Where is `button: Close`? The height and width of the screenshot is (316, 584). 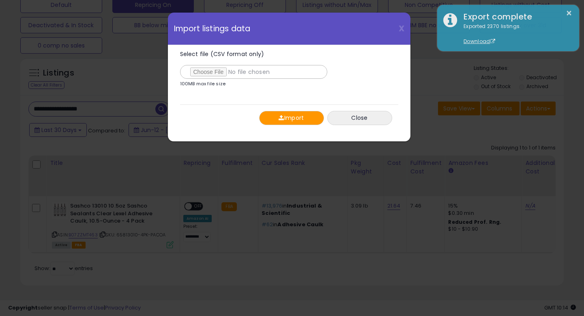 button: Close is located at coordinates (360, 118).